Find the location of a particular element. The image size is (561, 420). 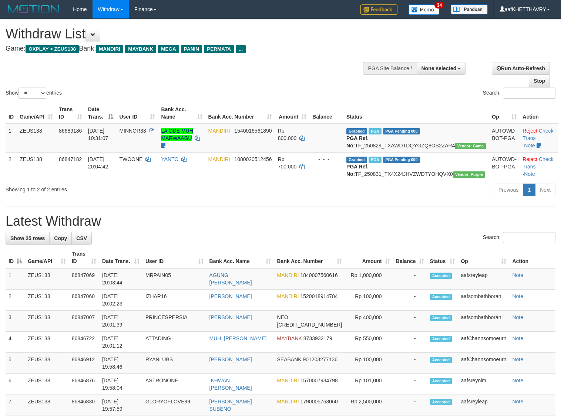

select: Showentries is located at coordinates (32, 93).